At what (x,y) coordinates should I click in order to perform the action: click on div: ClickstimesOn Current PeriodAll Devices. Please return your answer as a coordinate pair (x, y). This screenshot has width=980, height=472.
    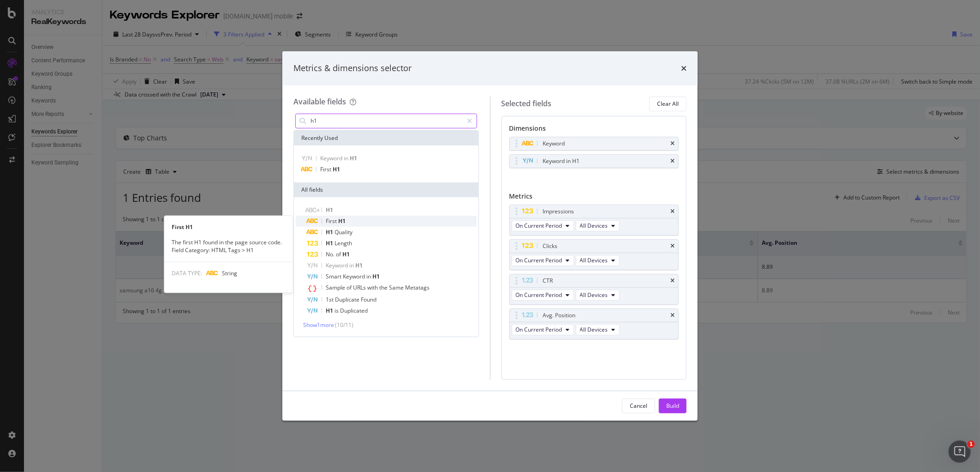
    Looking at the image, I should click on (594, 254).